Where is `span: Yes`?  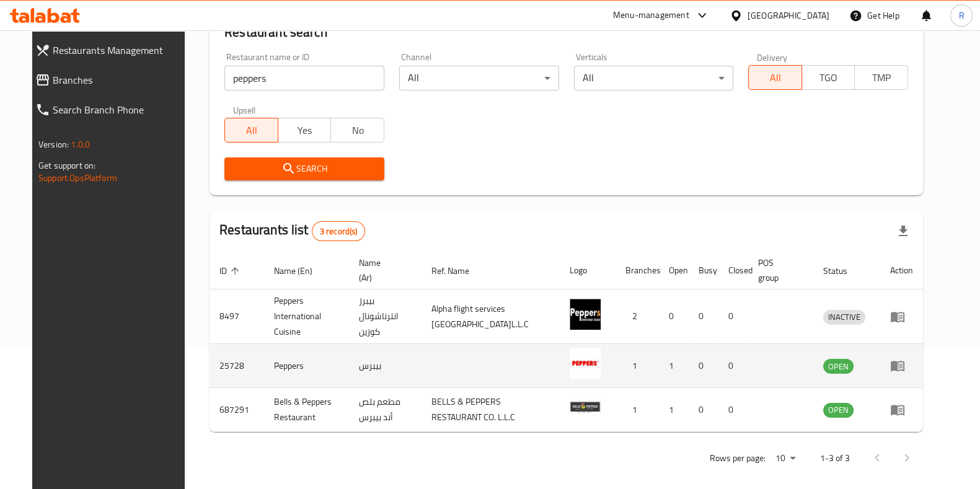 span: Yes is located at coordinates (305, 130).